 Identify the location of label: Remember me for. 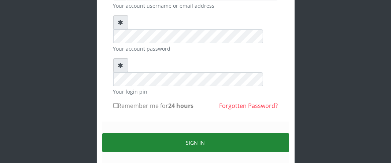
(153, 105).